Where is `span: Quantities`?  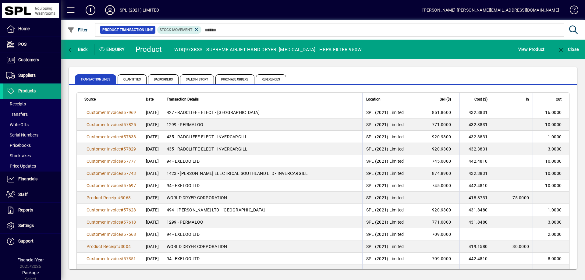
span: Quantities is located at coordinates (132, 79).